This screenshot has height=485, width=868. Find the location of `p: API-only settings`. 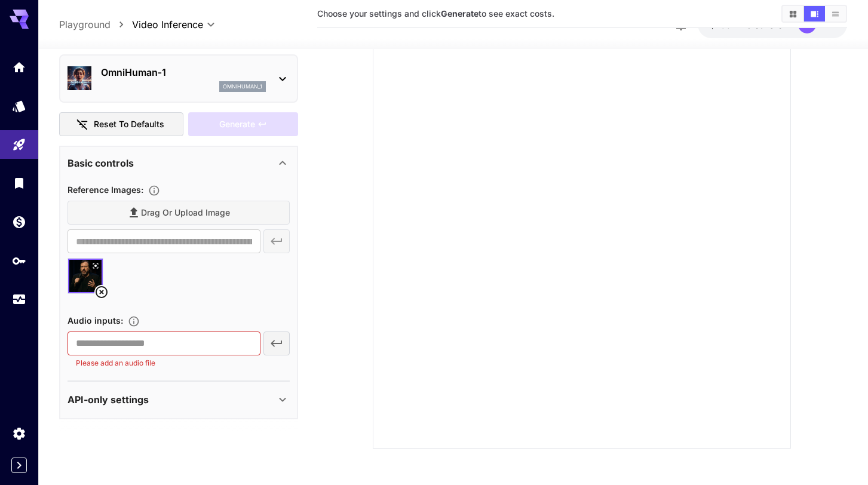

p: API-only settings is located at coordinates (108, 400).